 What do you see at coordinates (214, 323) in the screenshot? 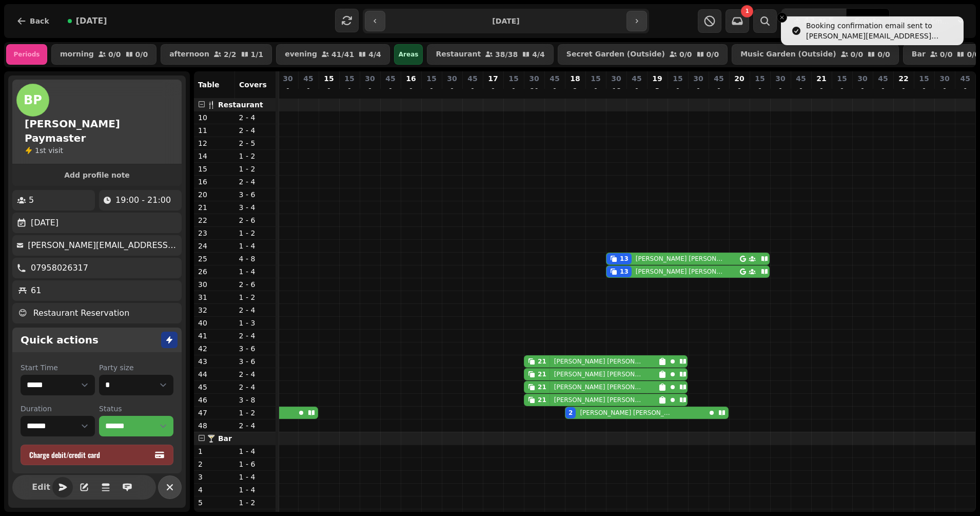
I see `p: 40` at bounding box center [214, 323].